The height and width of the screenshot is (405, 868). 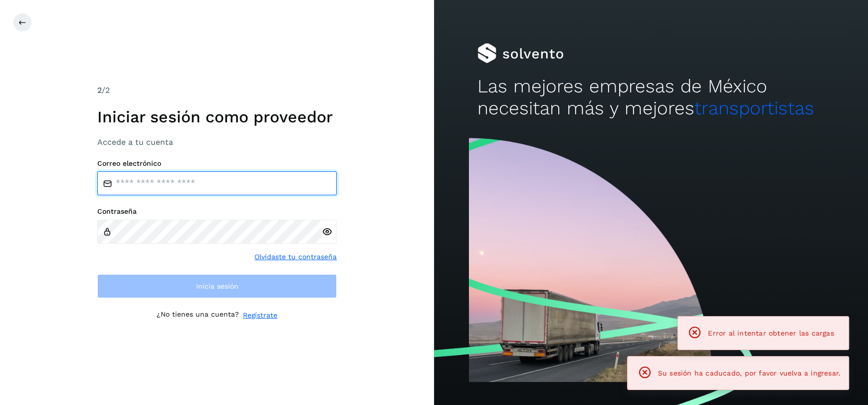 What do you see at coordinates (99, 89) in the screenshot?
I see `span: 2` at bounding box center [99, 89].